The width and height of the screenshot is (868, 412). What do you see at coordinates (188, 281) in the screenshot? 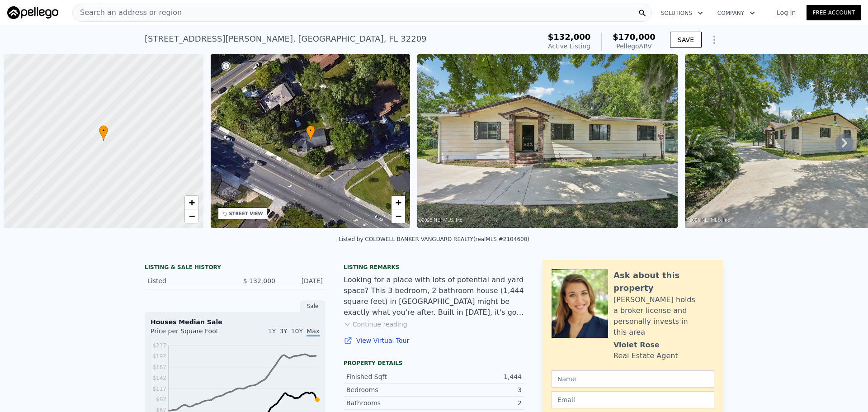
I see `div: Listed` at bounding box center [188, 281].